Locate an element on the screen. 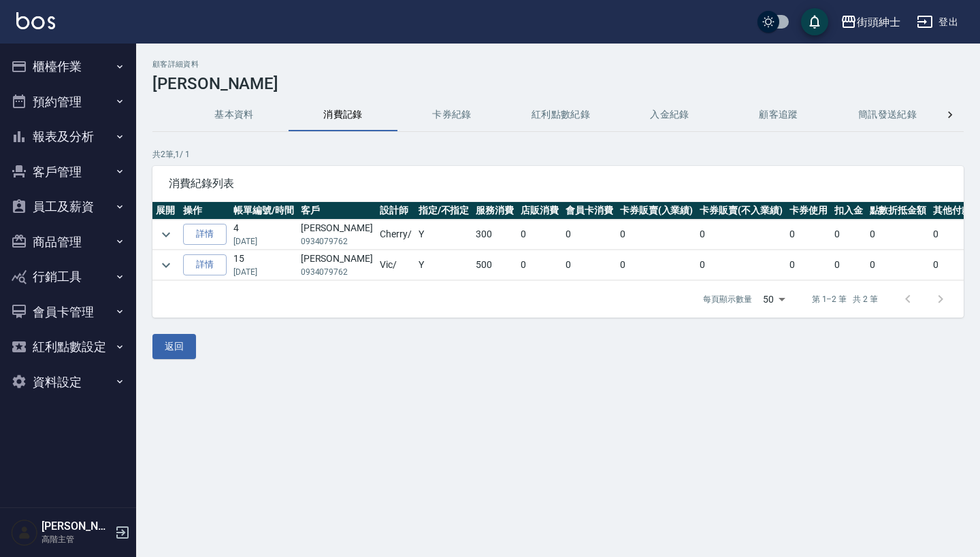 The height and width of the screenshot is (557, 980). th: 服務消費 is located at coordinates (495, 211).